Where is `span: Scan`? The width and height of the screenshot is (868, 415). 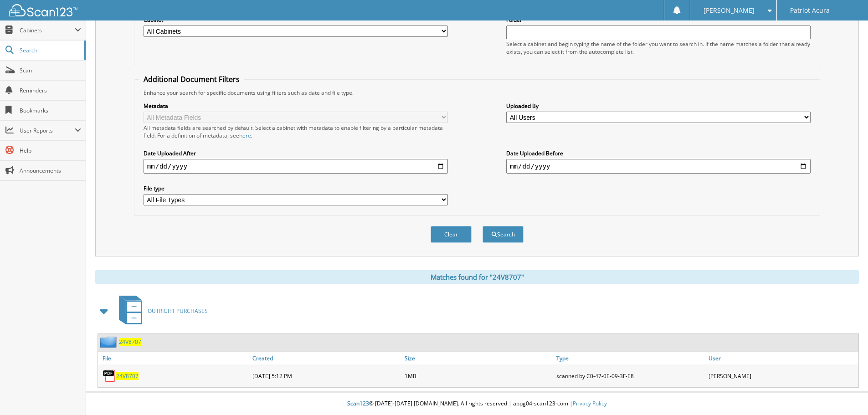
span: Scan is located at coordinates (50, 70).